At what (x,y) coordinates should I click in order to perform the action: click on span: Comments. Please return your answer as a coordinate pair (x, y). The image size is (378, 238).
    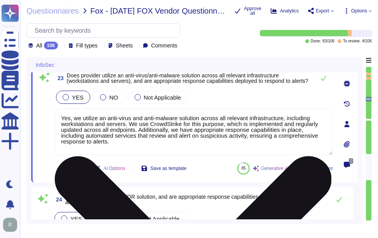
    Looking at the image, I should click on (164, 45).